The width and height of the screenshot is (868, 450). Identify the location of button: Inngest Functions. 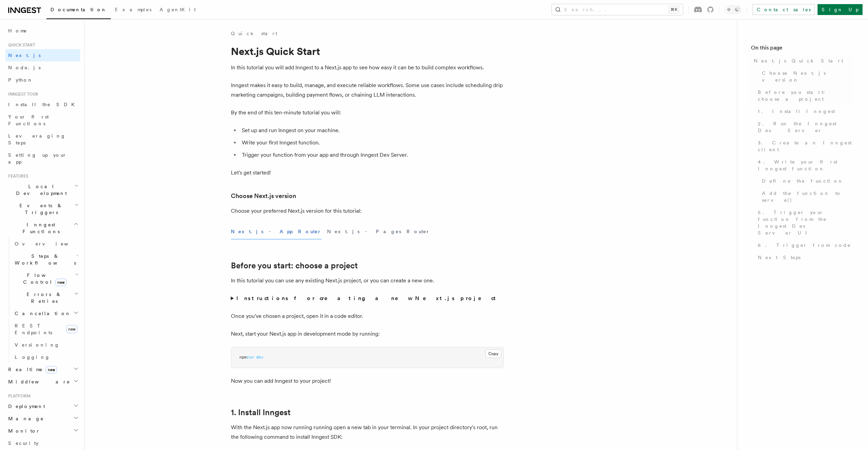
(43, 228).